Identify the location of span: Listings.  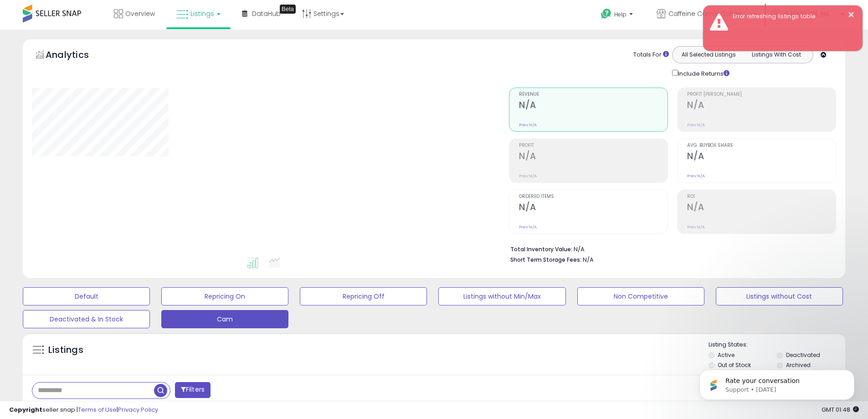
(202, 14).